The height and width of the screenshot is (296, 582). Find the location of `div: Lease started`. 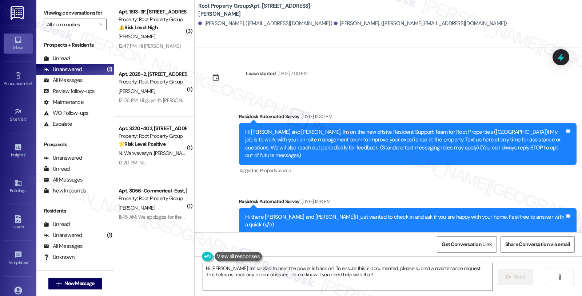

div: Lease started is located at coordinates (261, 73).